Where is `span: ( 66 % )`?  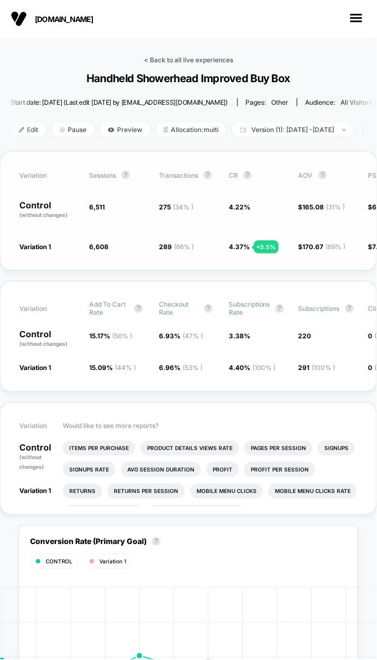
span: ( 66 % ) is located at coordinates (184, 246).